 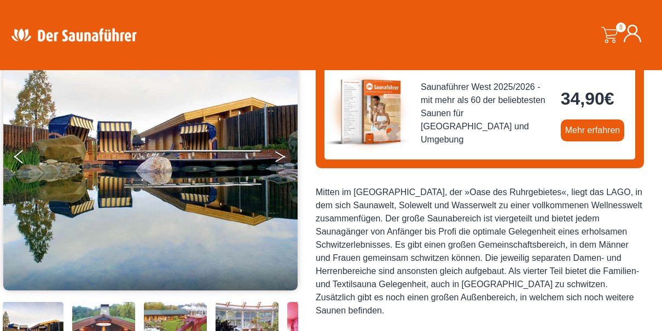 What do you see at coordinates (593, 130) in the screenshot?
I see `a: Mehr erfahren` at bounding box center [593, 130].